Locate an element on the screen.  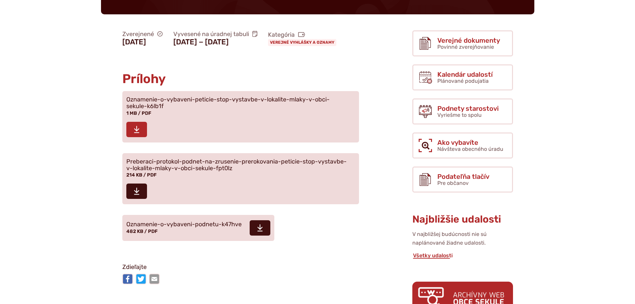
span: Podnety starostovi is located at coordinates (468, 108).